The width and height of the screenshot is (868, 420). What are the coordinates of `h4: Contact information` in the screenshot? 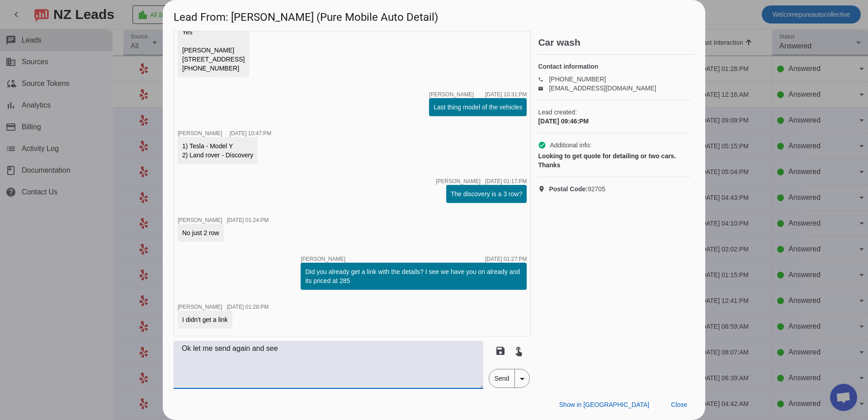 It's located at (615, 67).